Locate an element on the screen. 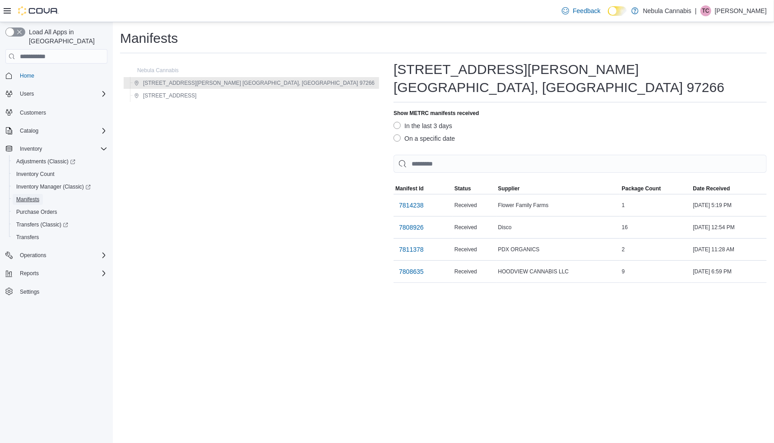 This screenshot has height=443, width=774. span: Date Received is located at coordinates (712, 189).